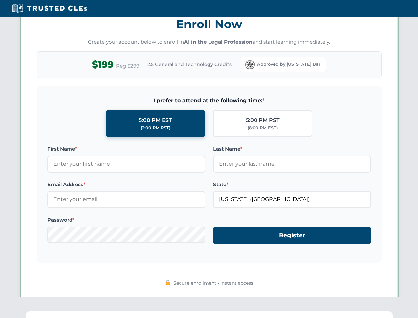  What do you see at coordinates (126, 199) in the screenshot?
I see `input: Enter your email` at bounding box center [126, 199].